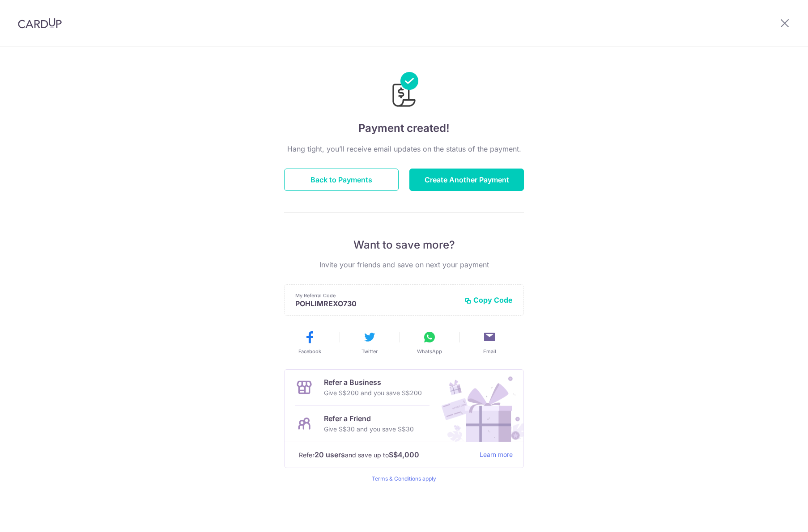 This screenshot has width=808, height=532. What do you see at coordinates (40, 23) in the screenshot?
I see `img: CardUp` at bounding box center [40, 23].